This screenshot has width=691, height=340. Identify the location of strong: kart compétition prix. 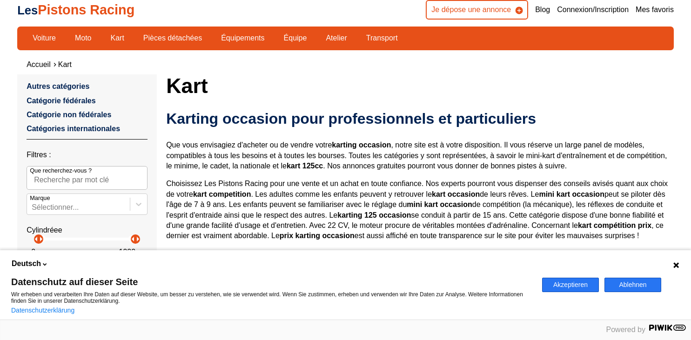
(615, 225).